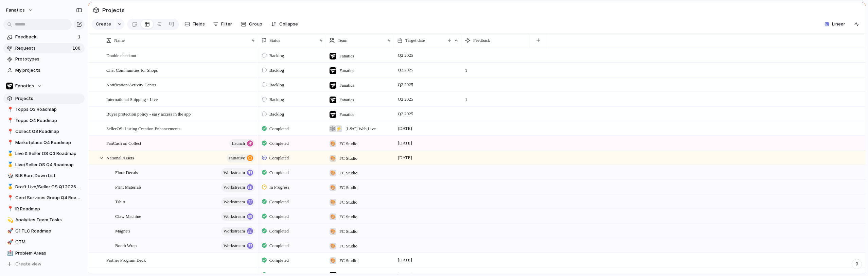  I want to click on div: 📍Card Services Group Q4 Roadmap, so click(44, 197).